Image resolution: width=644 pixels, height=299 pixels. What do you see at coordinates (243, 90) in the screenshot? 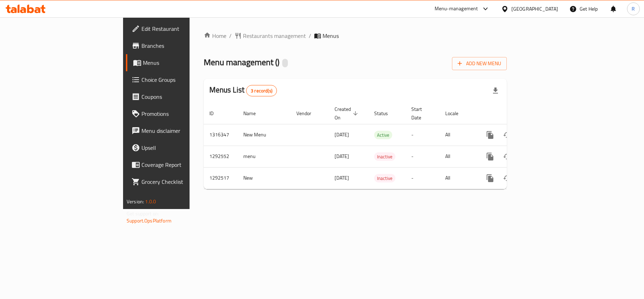
I see `h2: Menus List` at bounding box center [243, 90].